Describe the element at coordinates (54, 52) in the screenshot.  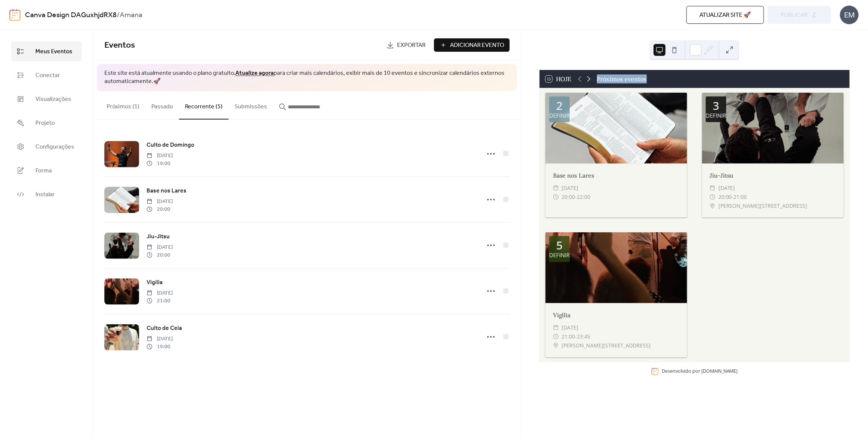
I see `font: Meus Eventos` at that location.